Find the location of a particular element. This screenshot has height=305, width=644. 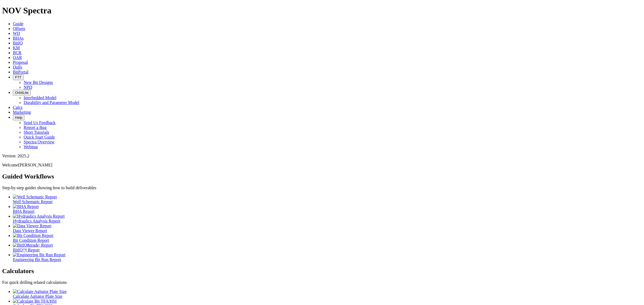

a: BitIQ&trade; Report BitIQ™ Report is located at coordinates (327, 248).